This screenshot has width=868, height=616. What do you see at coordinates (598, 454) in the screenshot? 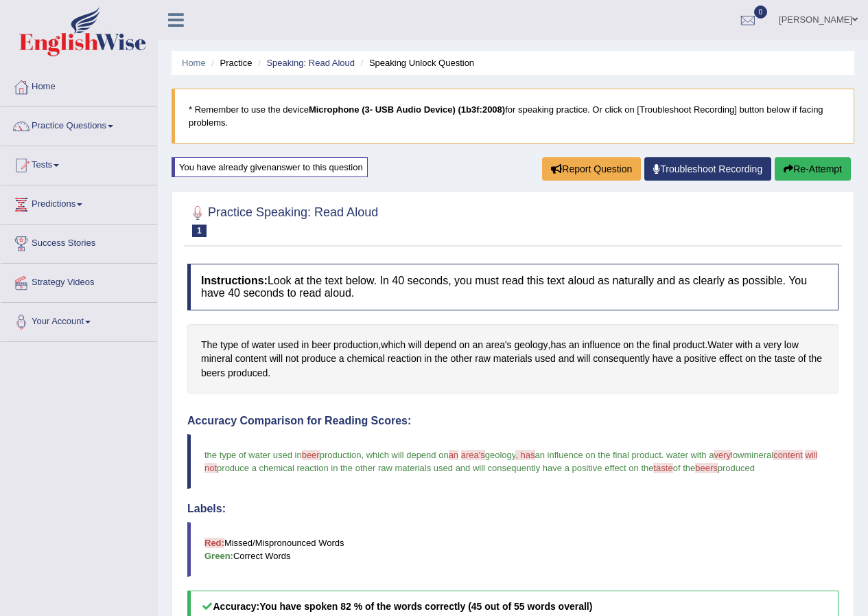
I see `span: an influence on the final product` at bounding box center [598, 454].